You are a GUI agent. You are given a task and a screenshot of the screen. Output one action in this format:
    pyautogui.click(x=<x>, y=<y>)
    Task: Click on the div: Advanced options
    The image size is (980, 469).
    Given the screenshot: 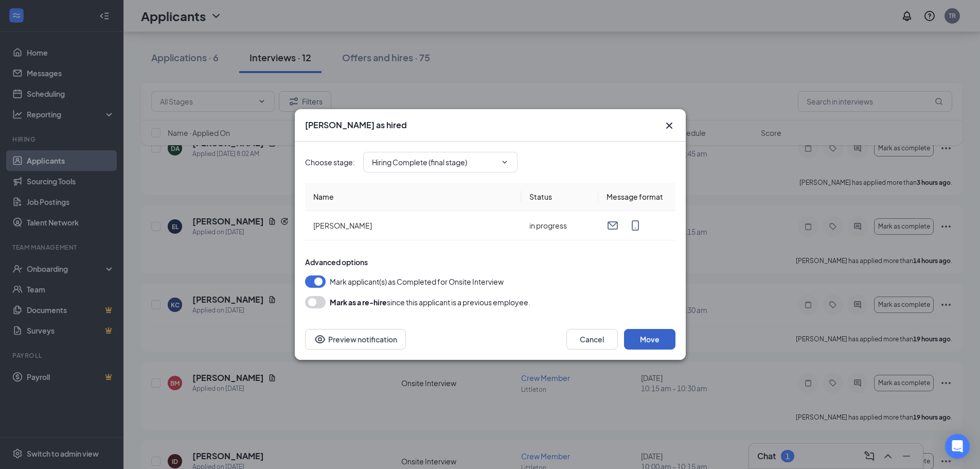 What is the action you would take?
    pyautogui.click(x=490, y=262)
    